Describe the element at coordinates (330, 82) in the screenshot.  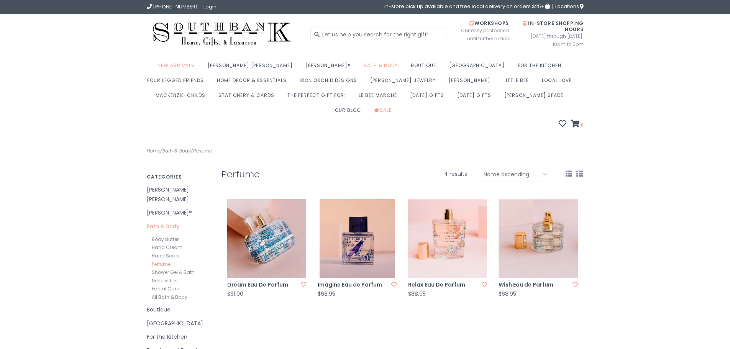
I see `a: Iron Orchid Designs` at that location.